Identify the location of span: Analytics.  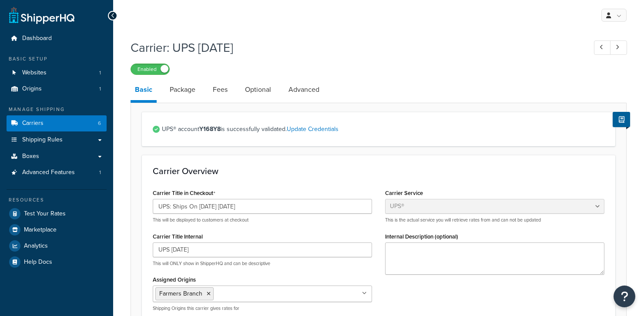
(36, 246).